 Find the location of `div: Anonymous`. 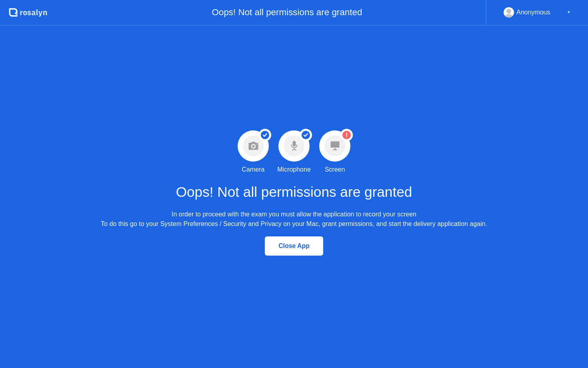

div: Anonymous is located at coordinates (533, 12).